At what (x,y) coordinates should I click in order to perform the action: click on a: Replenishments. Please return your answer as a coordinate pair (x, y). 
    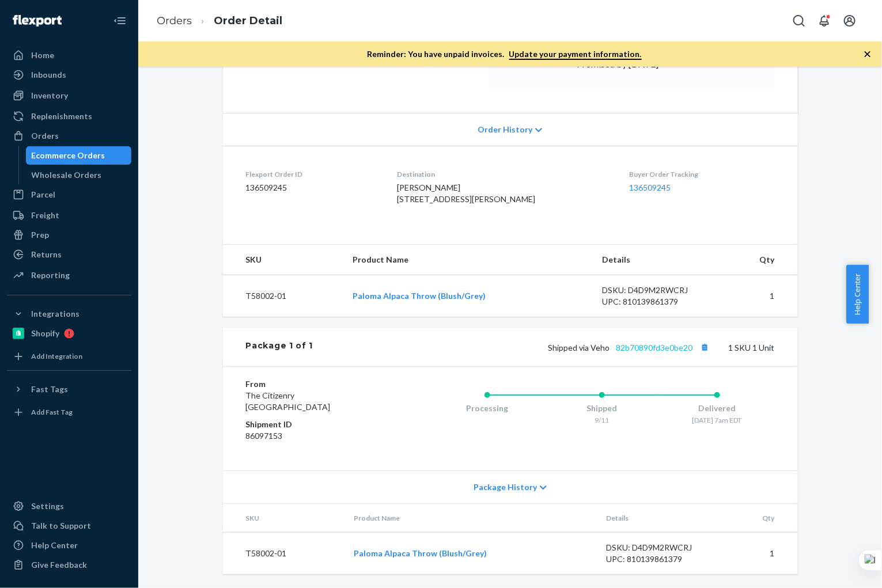
    Looking at the image, I should click on (69, 116).